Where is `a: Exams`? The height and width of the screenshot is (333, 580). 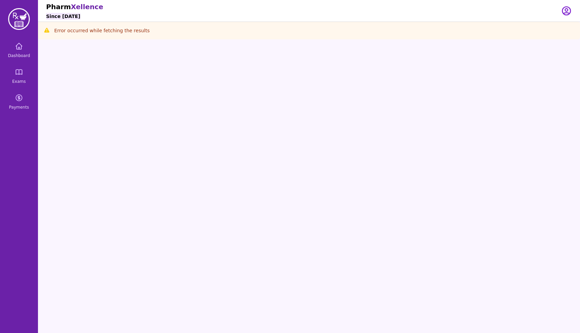 a: Exams is located at coordinates (19, 76).